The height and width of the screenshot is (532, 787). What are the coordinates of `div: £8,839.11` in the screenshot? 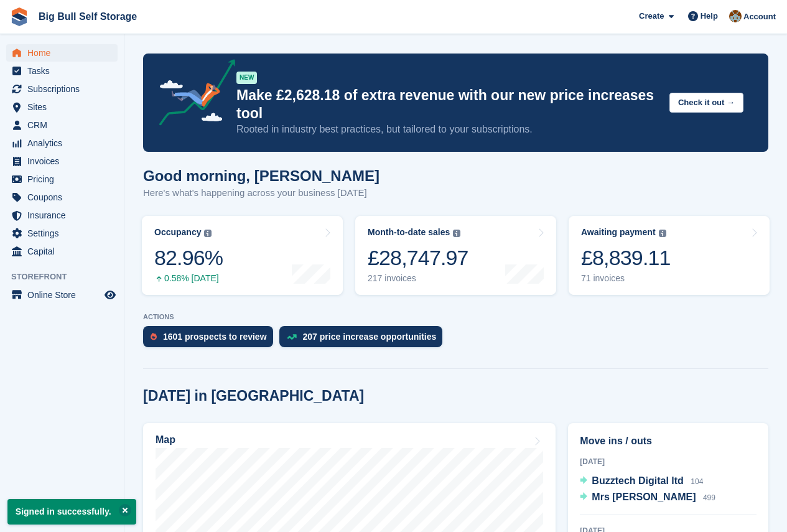 It's located at (626, 258).